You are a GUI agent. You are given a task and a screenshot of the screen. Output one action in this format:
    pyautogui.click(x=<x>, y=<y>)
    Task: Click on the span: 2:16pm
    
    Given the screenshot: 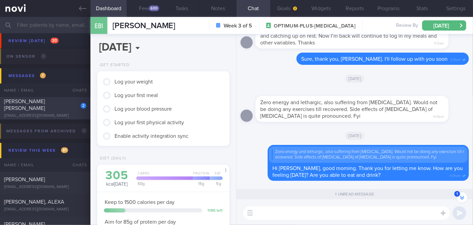 What is the action you would take?
    pyautogui.click(x=456, y=59)
    